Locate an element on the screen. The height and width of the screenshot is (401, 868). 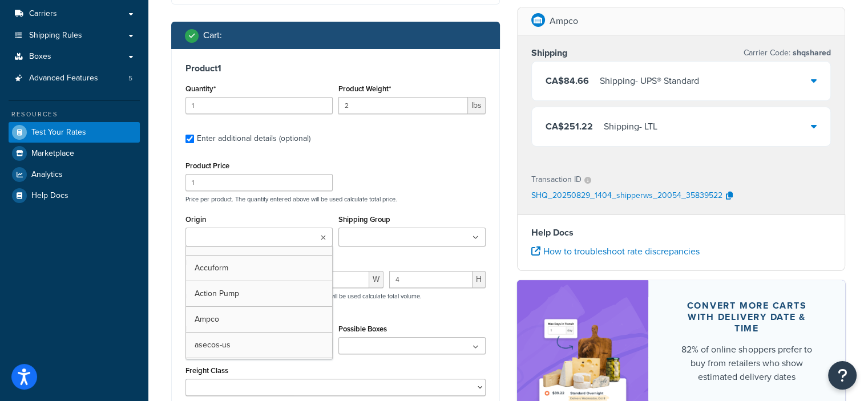
p: Ampco is located at coordinates (564, 21).